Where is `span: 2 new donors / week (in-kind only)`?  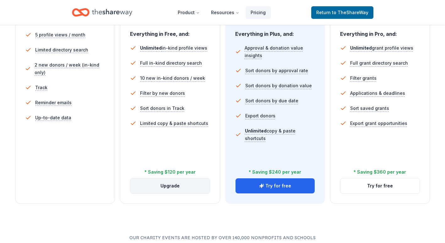
span: 2 new donors / week (in-kind only) is located at coordinates (70, 69).